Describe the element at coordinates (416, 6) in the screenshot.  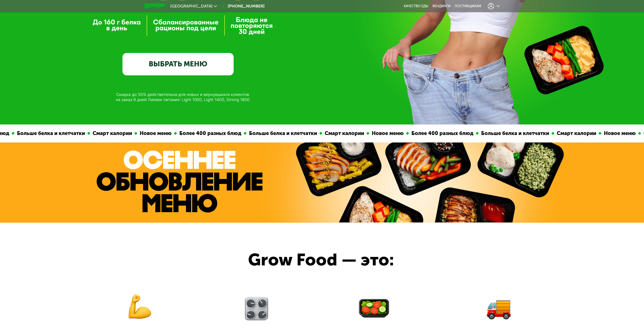
I see `a: Качество еды` at that location.